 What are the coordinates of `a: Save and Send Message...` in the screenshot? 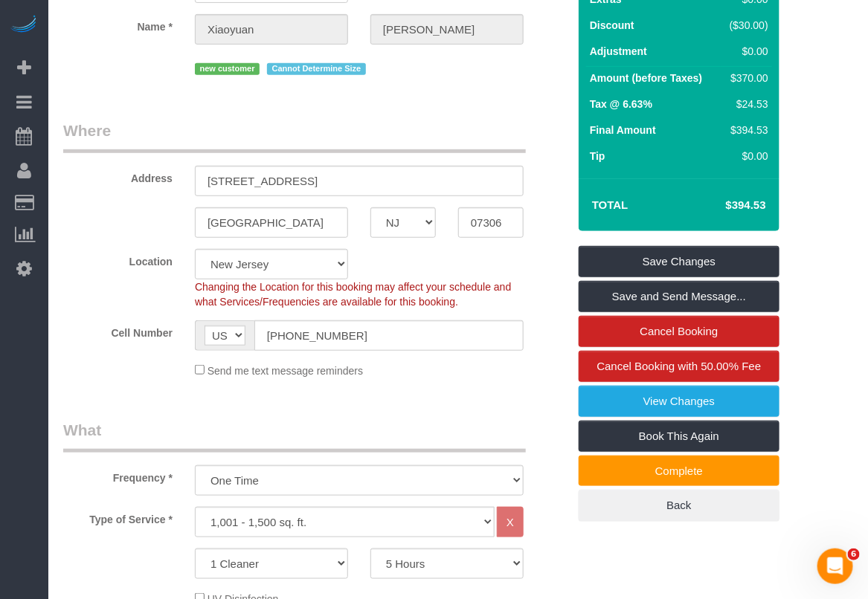 It's located at (679, 297).